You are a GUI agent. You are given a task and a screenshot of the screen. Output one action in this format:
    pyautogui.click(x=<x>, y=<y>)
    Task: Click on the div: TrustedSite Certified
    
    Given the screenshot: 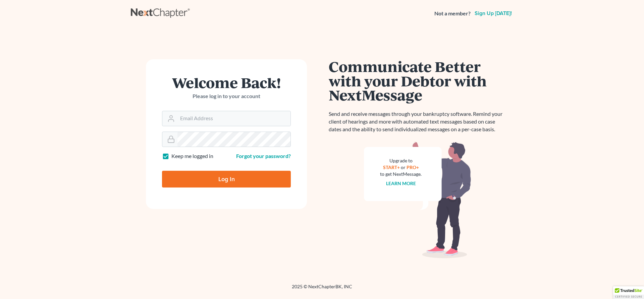 What is the action you would take?
    pyautogui.click(x=629, y=292)
    